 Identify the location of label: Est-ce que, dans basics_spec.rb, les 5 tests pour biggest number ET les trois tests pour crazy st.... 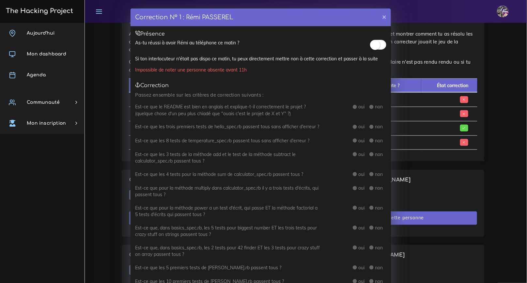
(228, 231).